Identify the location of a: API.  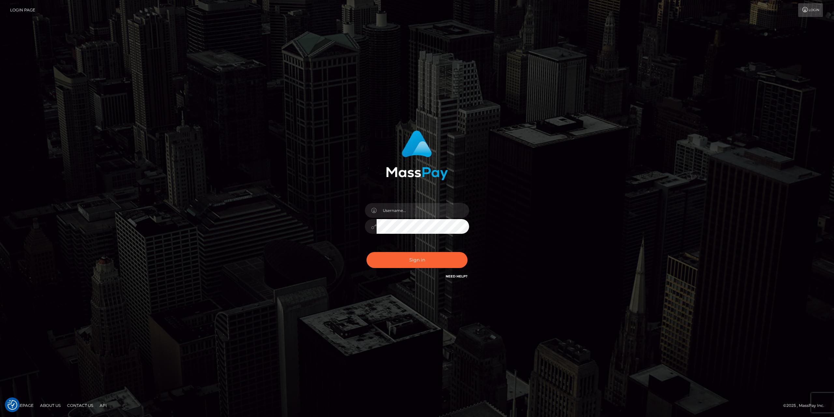
(103, 405).